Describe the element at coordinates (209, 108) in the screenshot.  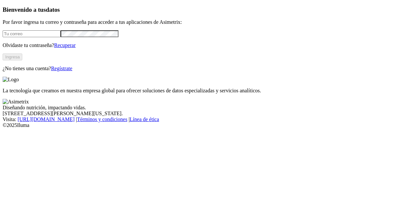
I see `div: Diseñando nutrición, impactando vidas.` at that location.